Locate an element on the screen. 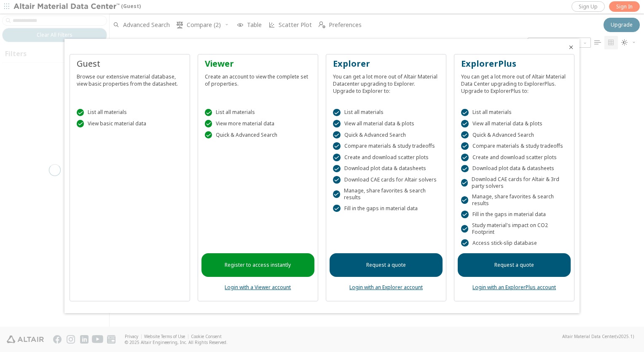 This screenshot has width=644, height=352. div: ExplorerPlus is located at coordinates (514, 64).